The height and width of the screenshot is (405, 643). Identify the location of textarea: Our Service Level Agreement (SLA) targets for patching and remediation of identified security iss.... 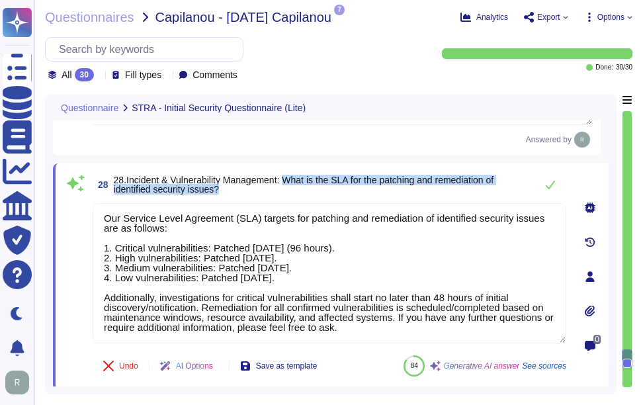
(329, 273).